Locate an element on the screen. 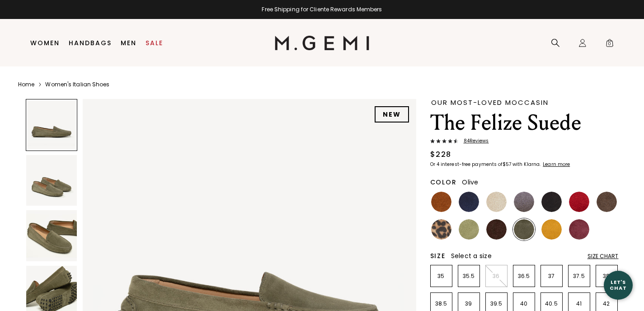 The image size is (644, 311). p: 40.5 is located at coordinates (551, 304).